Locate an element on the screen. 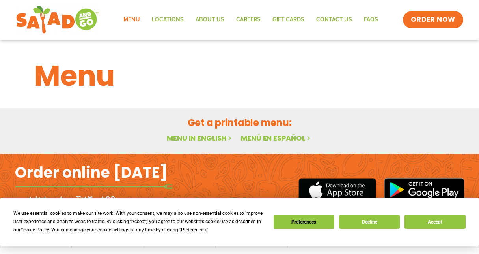 This screenshot has height=254, width=479. img: appstore is located at coordinates (337, 189).